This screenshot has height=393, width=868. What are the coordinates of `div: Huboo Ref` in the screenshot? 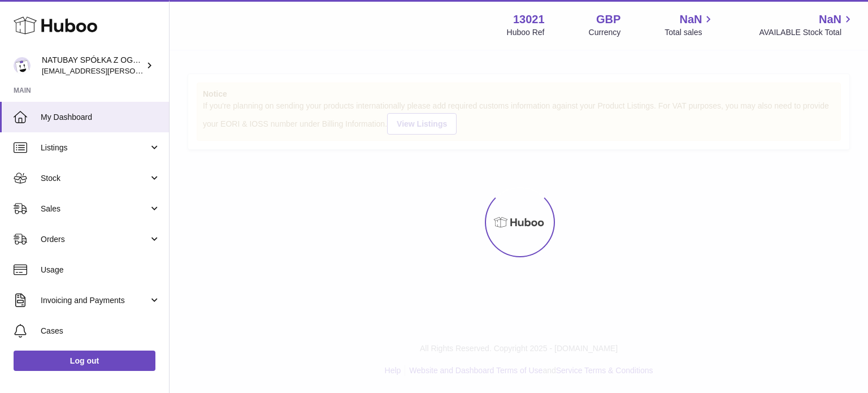 It's located at (526, 32).